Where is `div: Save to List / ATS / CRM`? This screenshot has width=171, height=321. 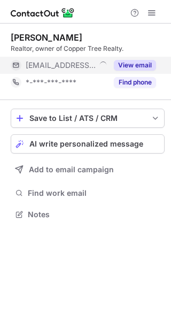
div: Save to List / ATS / CRM is located at coordinates (88, 118).